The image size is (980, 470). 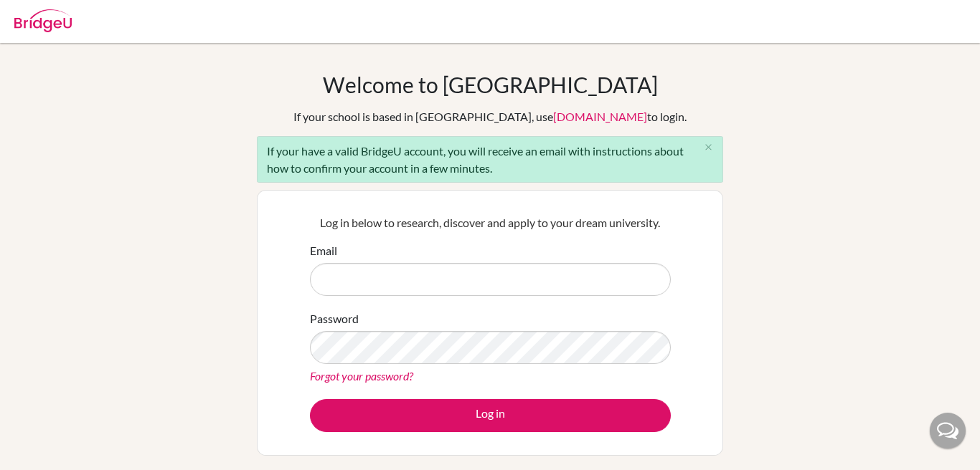 What do you see at coordinates (43, 21) in the screenshot?
I see `img: Bridge-U` at bounding box center [43, 21].